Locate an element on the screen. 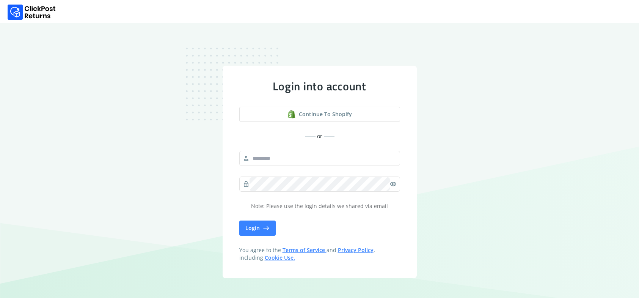  div: or is located at coordinates (320, 136).